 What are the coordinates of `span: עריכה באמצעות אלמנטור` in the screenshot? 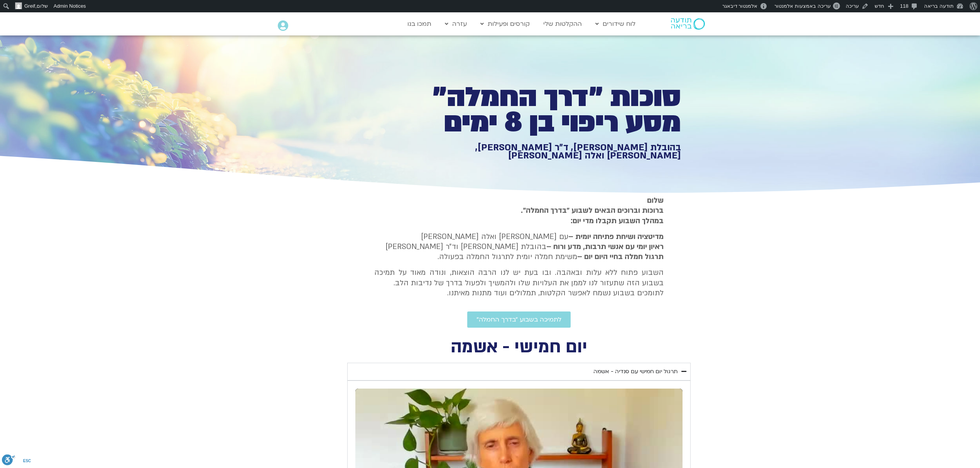 It's located at (802, 6).